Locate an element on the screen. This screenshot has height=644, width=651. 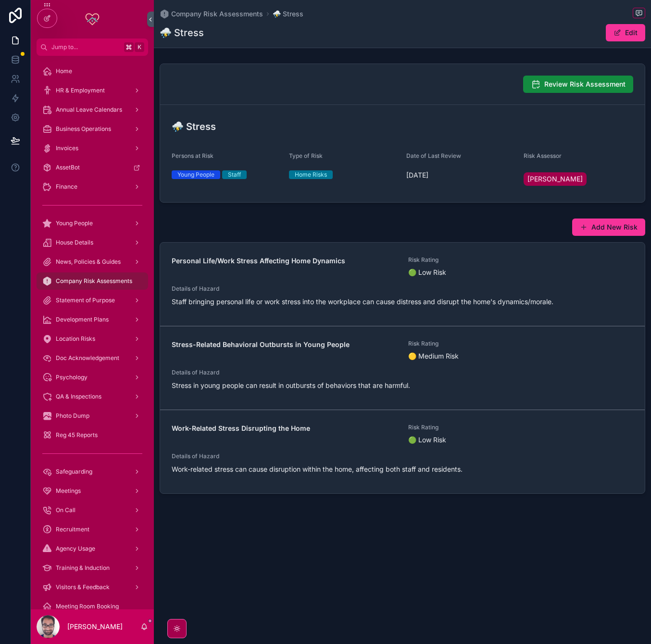
span: Annual Leave Calendars is located at coordinates (89, 110).